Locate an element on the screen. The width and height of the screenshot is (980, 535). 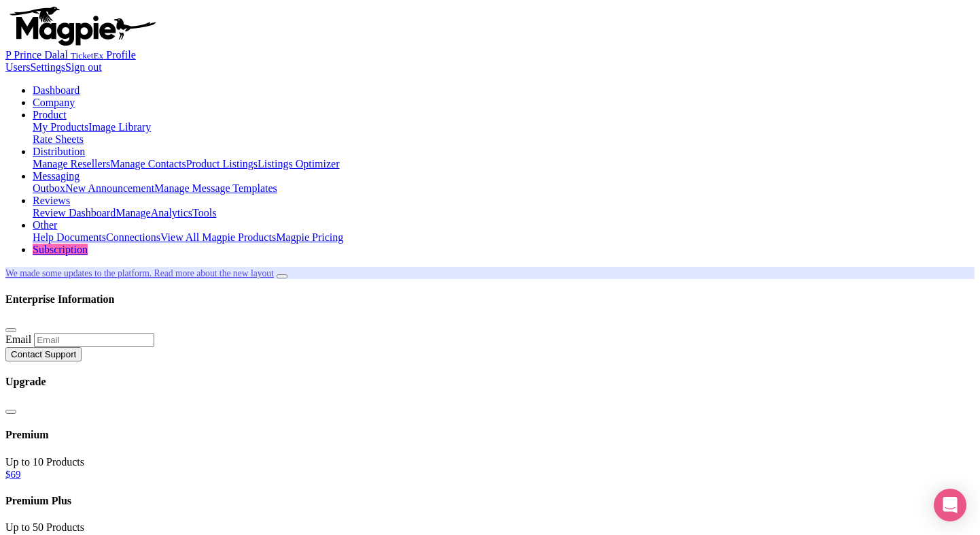
h4: Premium Plus is located at coordinates (490, 501).